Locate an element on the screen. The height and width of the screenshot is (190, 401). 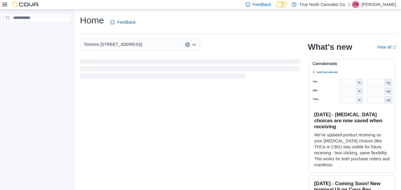
button: Open list of options is located at coordinates (194, 45).